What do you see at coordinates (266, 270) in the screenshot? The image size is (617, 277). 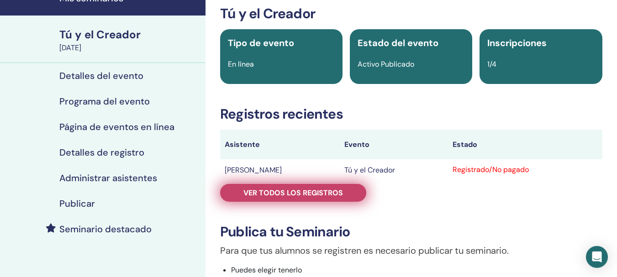 I see `font: Puedes elegir tenerlo` at bounding box center [266, 270].